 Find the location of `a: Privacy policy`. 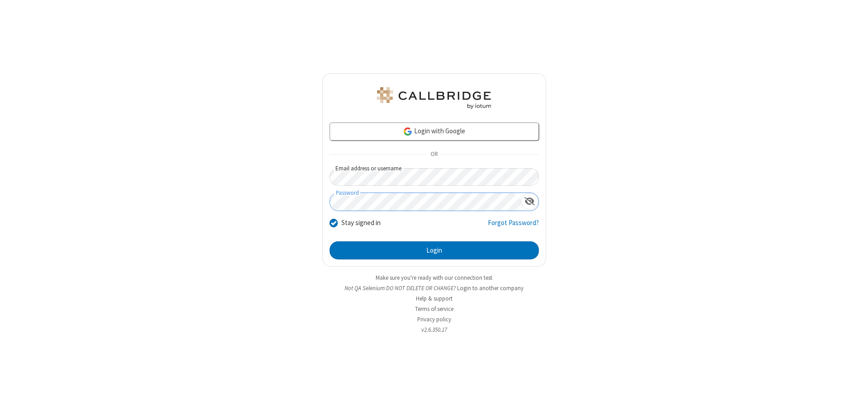

a: Privacy policy is located at coordinates (434, 319).